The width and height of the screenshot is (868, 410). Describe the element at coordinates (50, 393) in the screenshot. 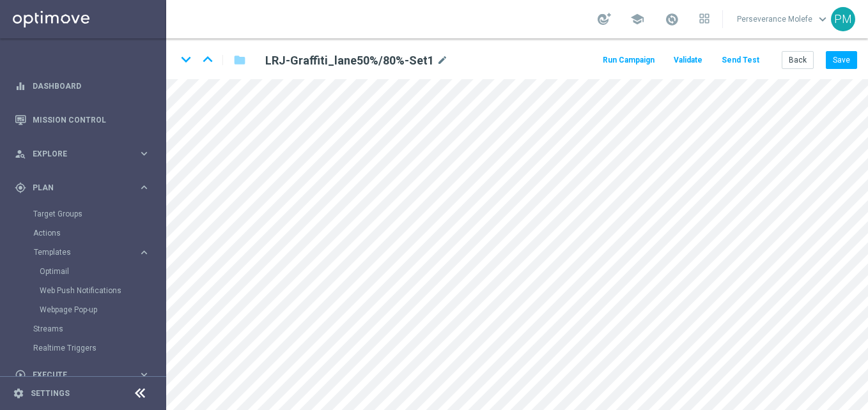

I see `a: Settings` at that location.